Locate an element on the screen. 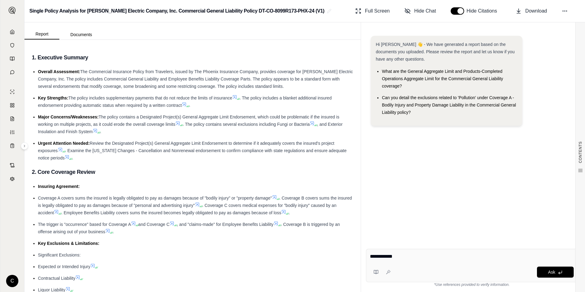 This screenshot has width=585, height=292. span: Key Strengths: is located at coordinates (53, 98).